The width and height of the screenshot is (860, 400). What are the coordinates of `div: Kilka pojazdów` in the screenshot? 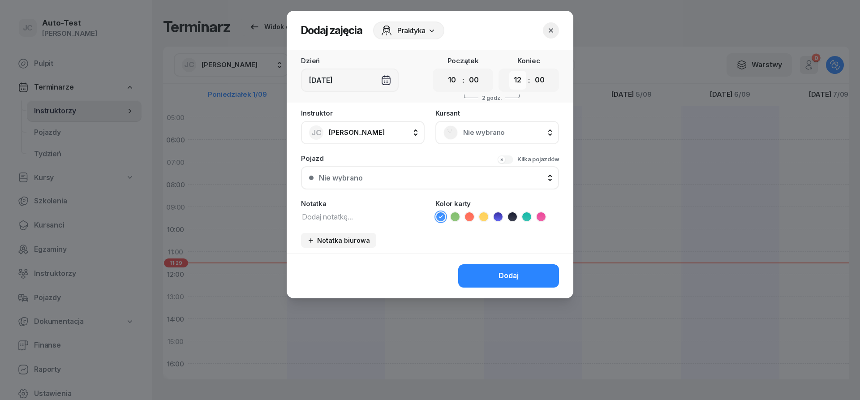 It's located at (538, 159).